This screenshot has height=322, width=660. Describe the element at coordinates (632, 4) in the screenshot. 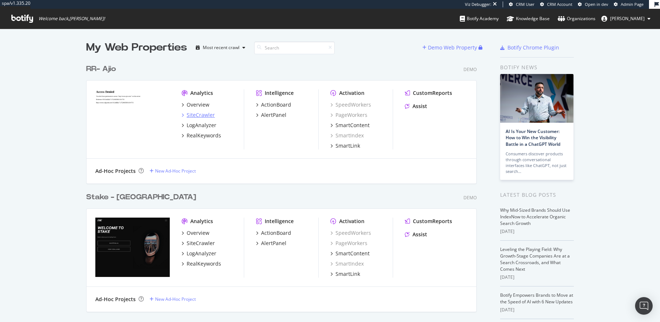

I see `span: Admin Page` at that location.